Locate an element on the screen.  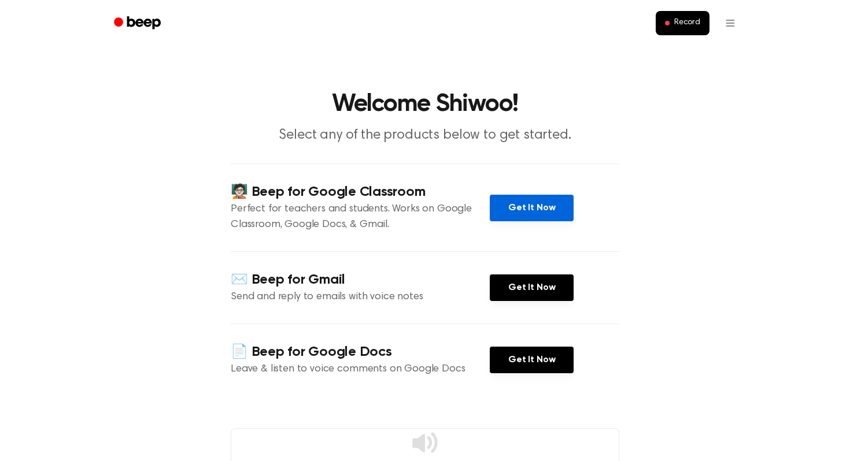
h4: 🧑🏻‍🏫 Beep for Google Classroom is located at coordinates (360, 192).